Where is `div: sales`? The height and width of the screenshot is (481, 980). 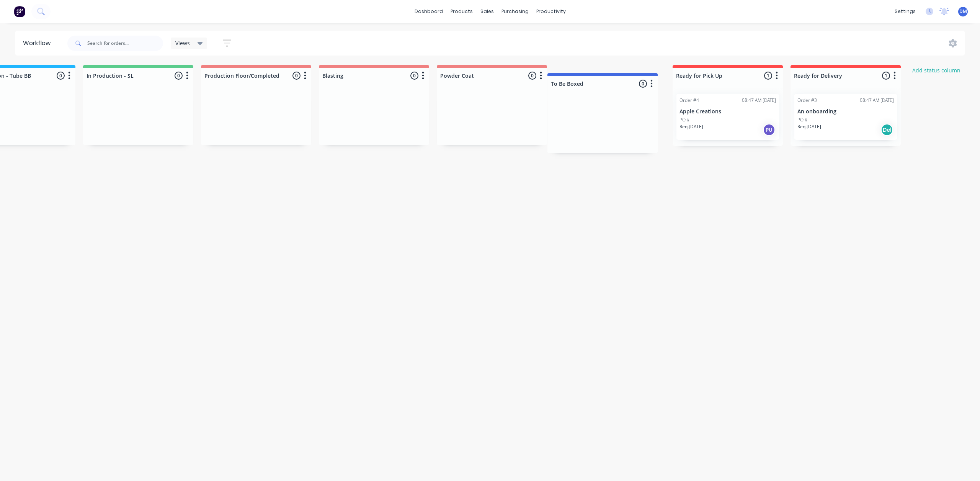 div: sales is located at coordinates (487, 11).